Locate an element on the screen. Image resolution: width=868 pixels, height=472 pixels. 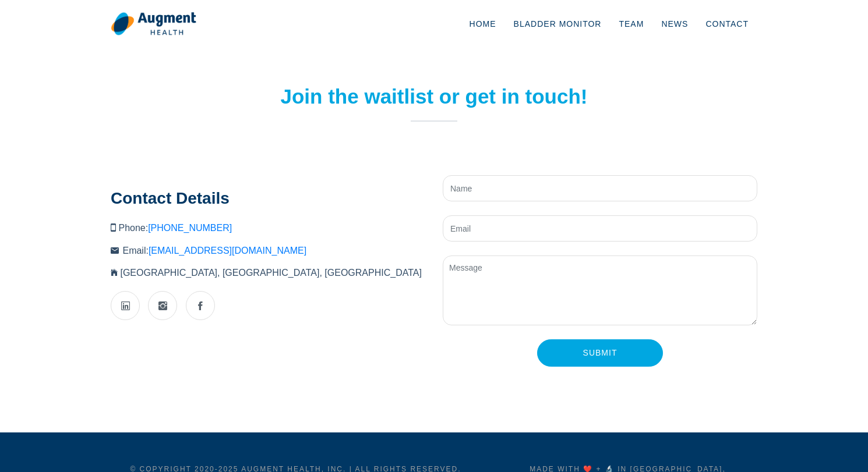
span: Email: is located at coordinates (214, 250).